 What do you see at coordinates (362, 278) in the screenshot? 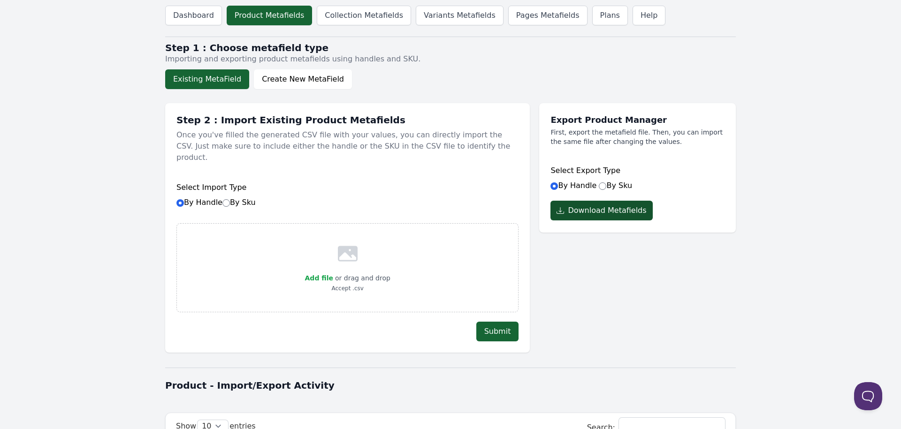
I see `p: or drag and drop` at bounding box center [362, 278].